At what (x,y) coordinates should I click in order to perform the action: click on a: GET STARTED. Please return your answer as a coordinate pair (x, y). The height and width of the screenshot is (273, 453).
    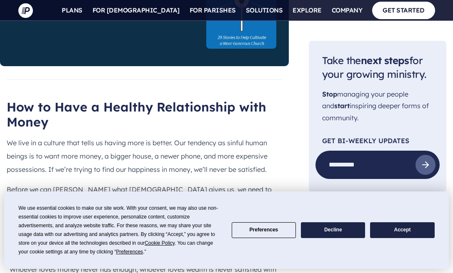
    Looking at the image, I should click on (403, 10).